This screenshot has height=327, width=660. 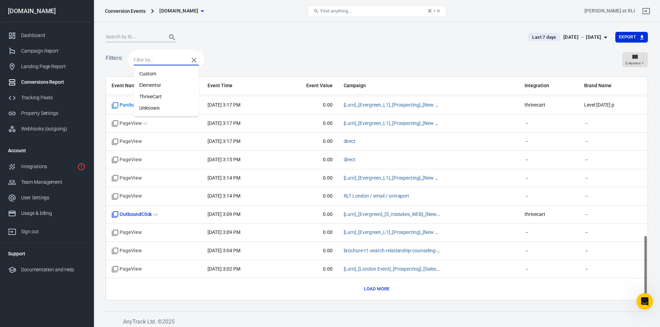 What do you see at coordinates (549, 215) in the screenshot?
I see `span: thrivecart` at bounding box center [549, 215].